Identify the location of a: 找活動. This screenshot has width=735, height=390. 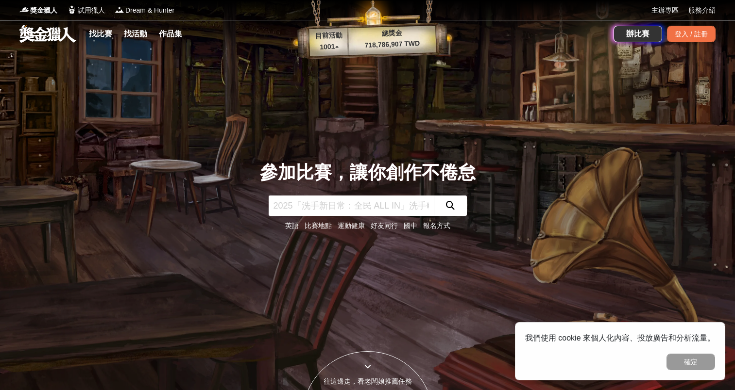
(135, 34).